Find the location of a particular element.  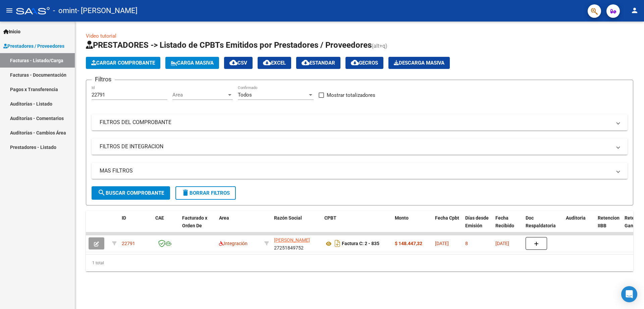

datatable-header-cell: Días desde Emisión is located at coordinates (478, 225).